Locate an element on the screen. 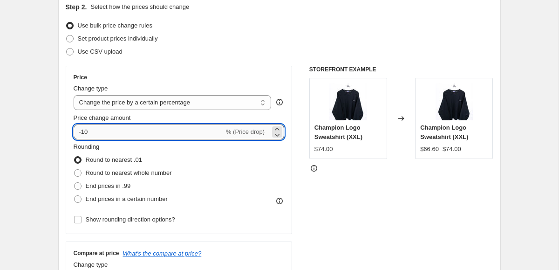  span: Round to nearest whole number is located at coordinates (129, 172).